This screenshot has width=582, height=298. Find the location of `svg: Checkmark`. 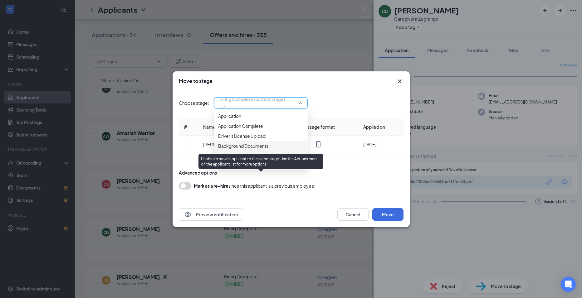

svg: Checkmark is located at coordinates (223, 108).